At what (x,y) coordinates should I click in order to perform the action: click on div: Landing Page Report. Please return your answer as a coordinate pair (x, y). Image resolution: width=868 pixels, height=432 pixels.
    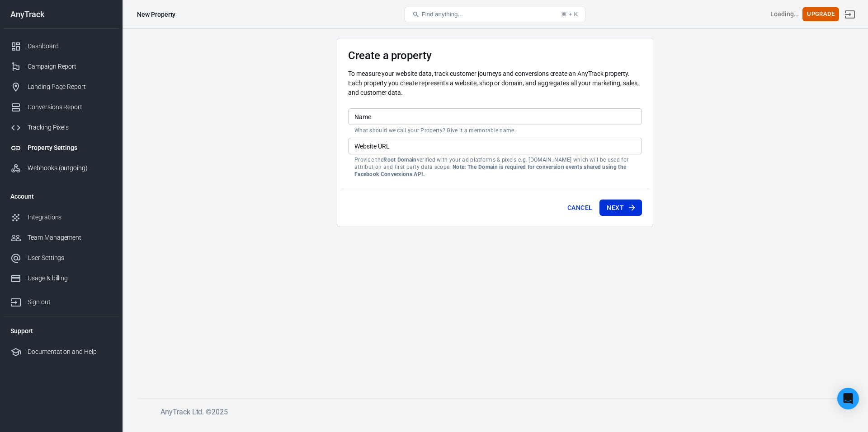
    Looking at the image, I should click on (70, 87).